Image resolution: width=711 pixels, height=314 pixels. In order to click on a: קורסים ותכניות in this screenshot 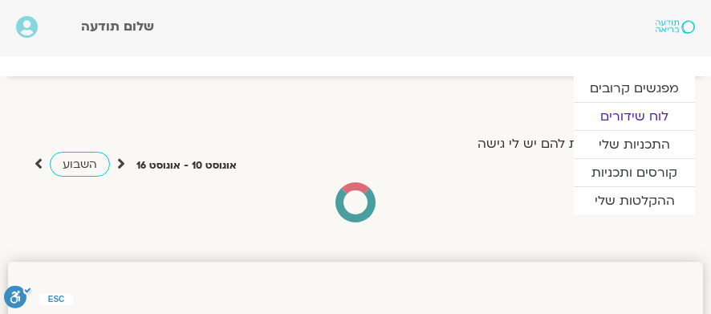, I will do `click(634, 173)`.